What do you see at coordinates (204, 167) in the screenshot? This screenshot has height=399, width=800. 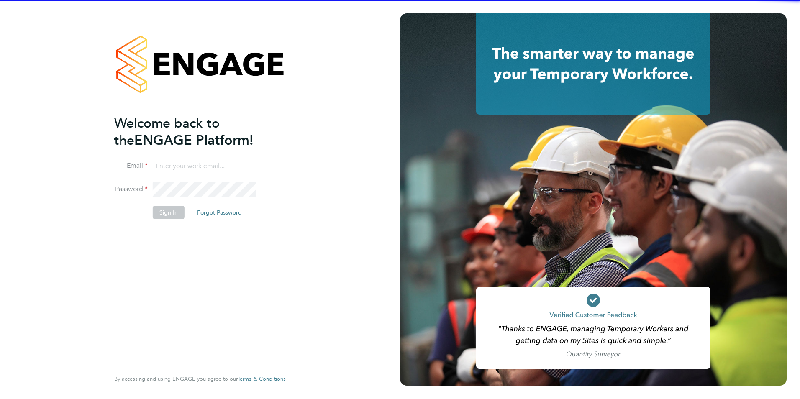 I see `input: Enter your work email...` at bounding box center [204, 167].